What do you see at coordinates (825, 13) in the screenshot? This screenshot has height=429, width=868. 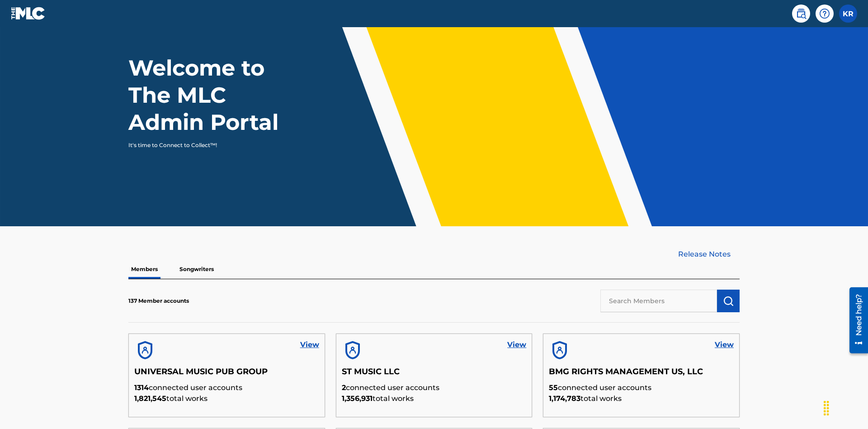 I see `img: help` at bounding box center [825, 13].